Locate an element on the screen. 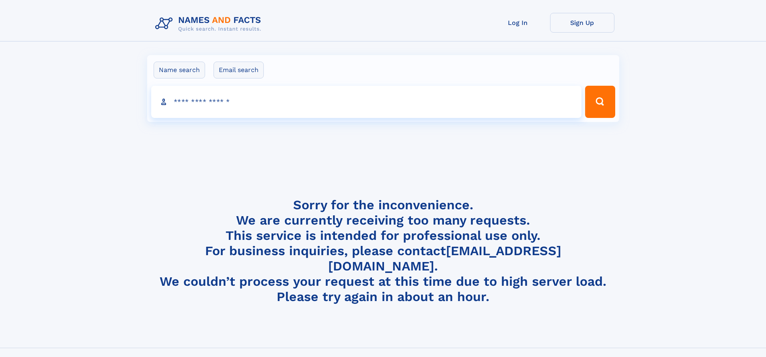 This screenshot has width=766, height=357. label: Name search is located at coordinates (179, 70).